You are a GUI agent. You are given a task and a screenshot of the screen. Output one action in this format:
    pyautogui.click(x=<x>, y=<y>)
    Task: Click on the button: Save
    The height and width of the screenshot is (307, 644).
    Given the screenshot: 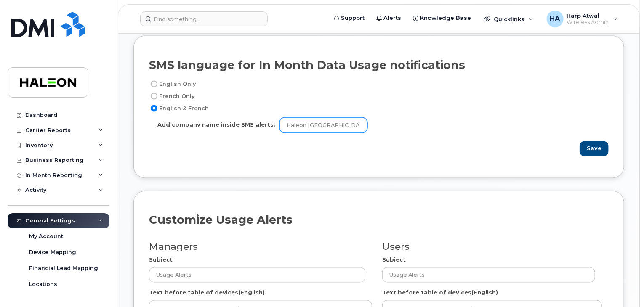 What is the action you would take?
    pyautogui.click(x=594, y=149)
    